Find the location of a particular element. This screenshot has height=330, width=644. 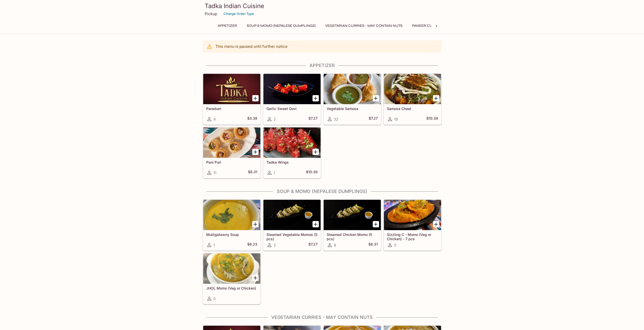

button: Add Steamed Vegetable Momos (5 pcs) is located at coordinates (316, 224).